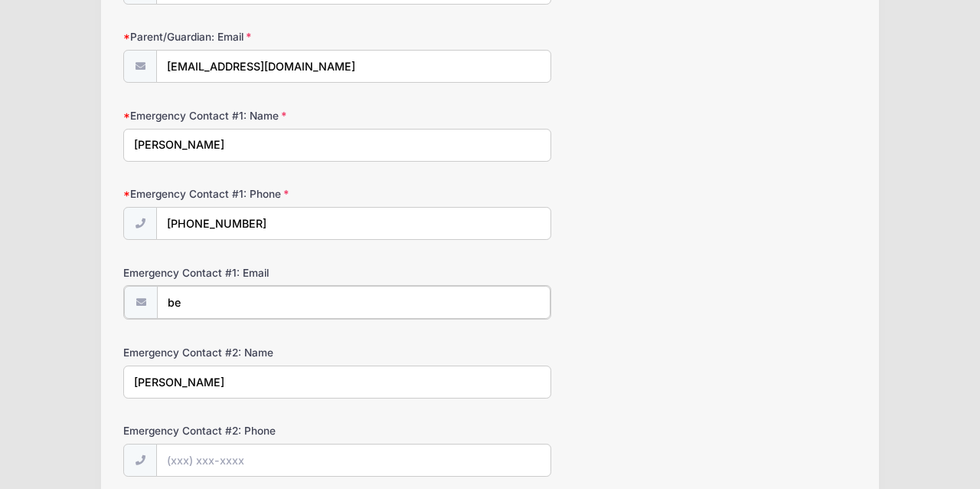 The image size is (980, 489). I want to click on label: Emergency Contact #1: Email, so click(245, 273).